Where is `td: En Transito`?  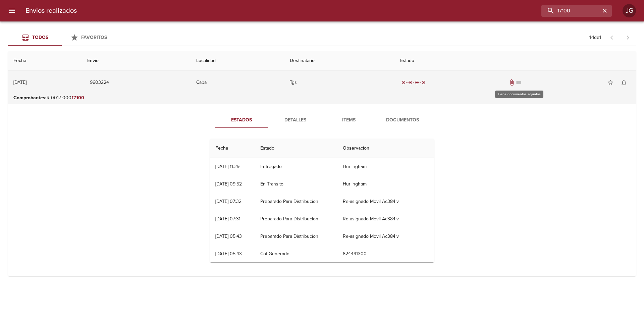
td: En Transito is located at coordinates (296, 184).